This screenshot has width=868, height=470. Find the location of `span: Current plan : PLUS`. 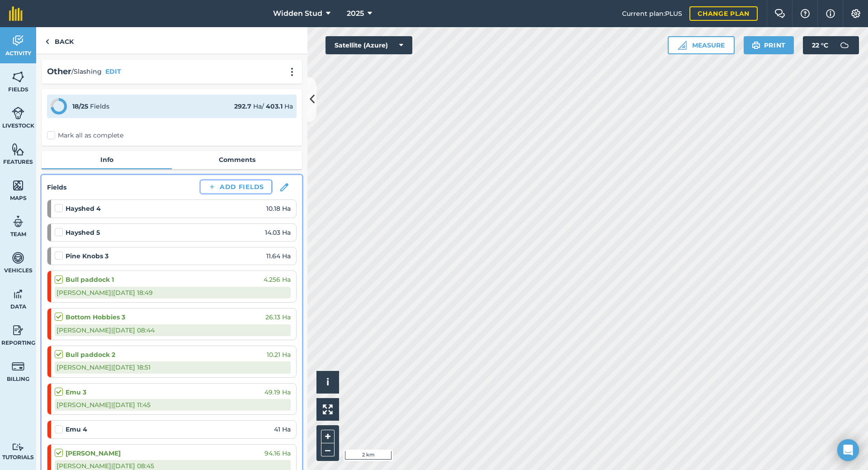

span: Current plan : PLUS is located at coordinates (651, 13).